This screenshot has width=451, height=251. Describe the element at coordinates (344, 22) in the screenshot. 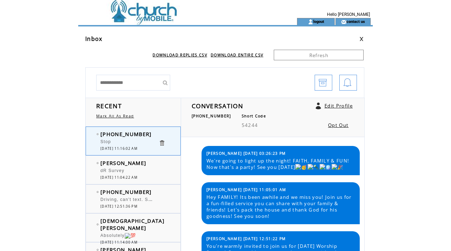

I see `img: contact_us_icon.gif` at that location.